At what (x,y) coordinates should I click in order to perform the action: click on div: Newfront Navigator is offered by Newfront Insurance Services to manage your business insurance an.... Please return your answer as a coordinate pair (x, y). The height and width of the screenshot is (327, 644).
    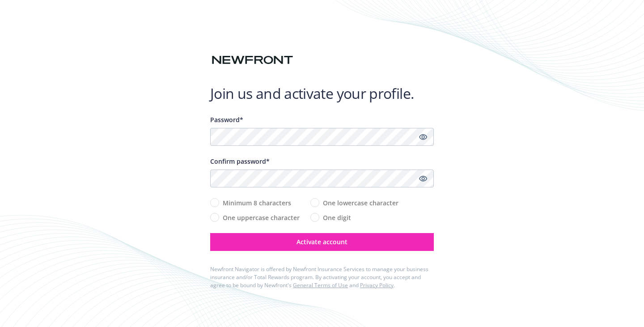
    Looking at the image, I should click on (322, 277).